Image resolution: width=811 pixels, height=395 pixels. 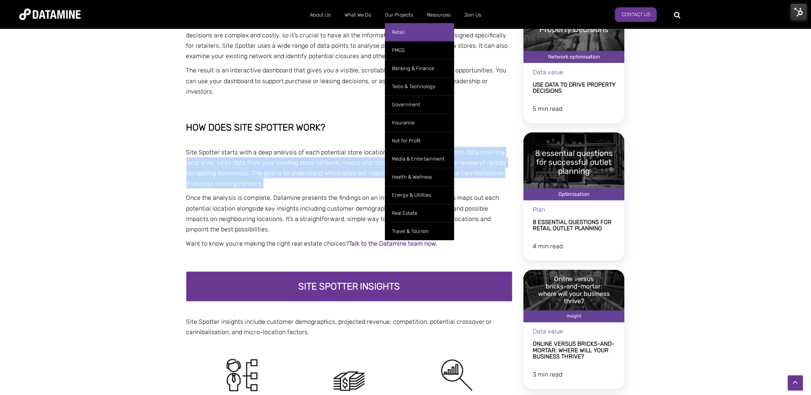 I want to click on a: Resources, so click(x=438, y=15).